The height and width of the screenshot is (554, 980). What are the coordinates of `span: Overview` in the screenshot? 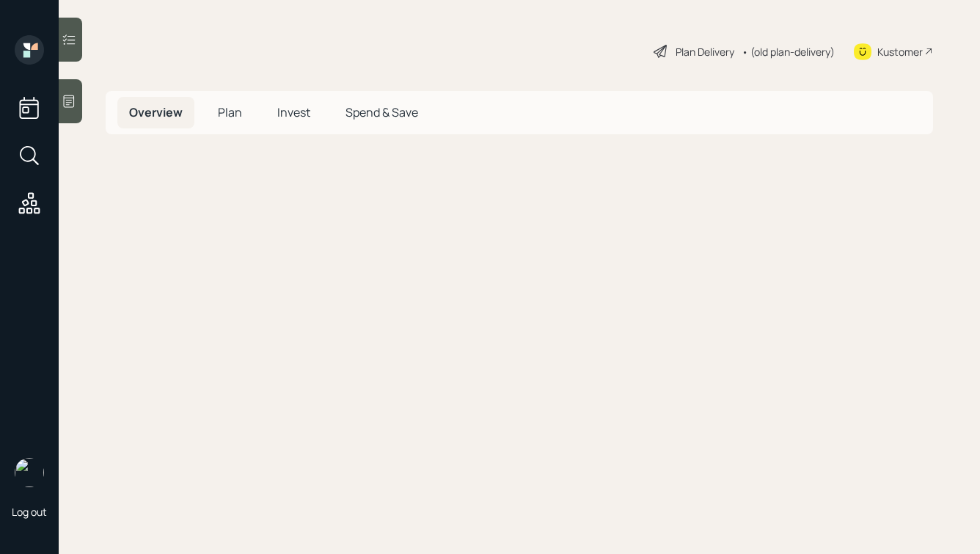 It's located at (156, 112).